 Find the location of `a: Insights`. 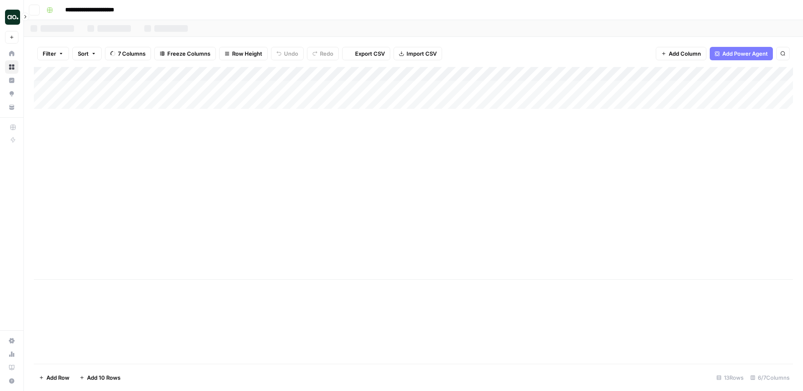

a: Insights is located at coordinates (12, 80).